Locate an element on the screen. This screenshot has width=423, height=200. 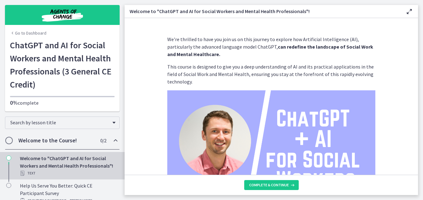
img: Agents of Change is located at coordinates (62, 15).